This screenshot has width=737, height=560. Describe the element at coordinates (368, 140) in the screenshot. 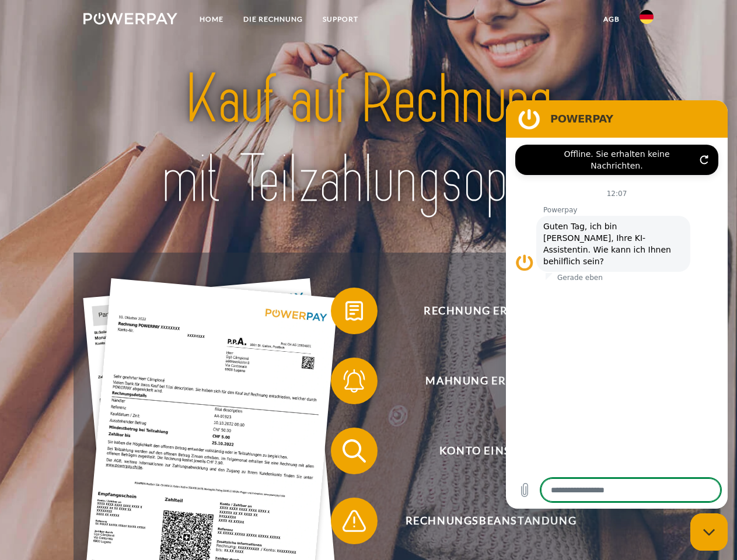

I see `img: title-powerpay_de.svg` at that location.